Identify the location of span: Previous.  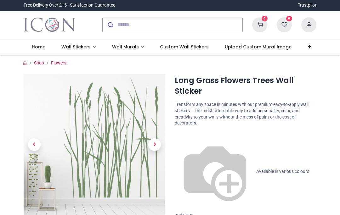
(34, 145).